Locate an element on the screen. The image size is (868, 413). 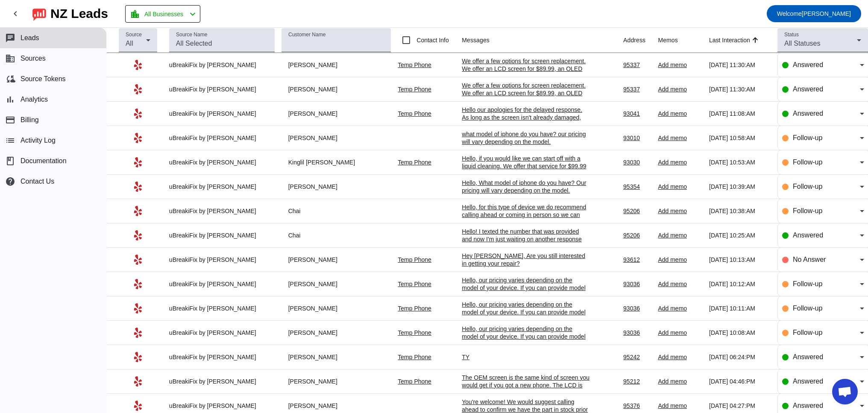
div: Chai is located at coordinates (336, 235).